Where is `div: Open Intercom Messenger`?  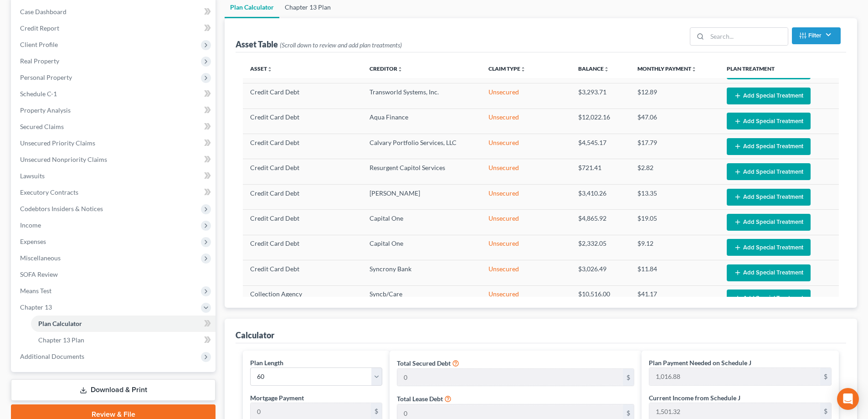
div: Open Intercom Messenger is located at coordinates (848, 399).